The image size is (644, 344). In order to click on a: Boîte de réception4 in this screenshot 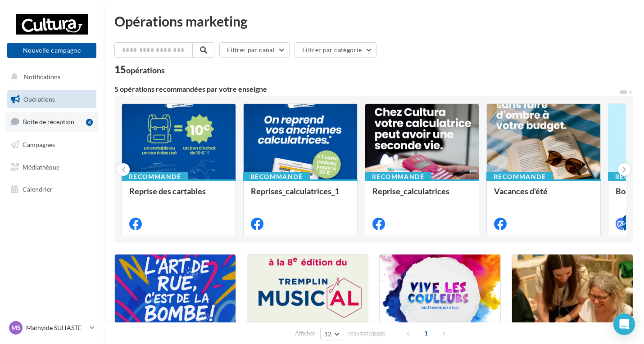, I will do `click(52, 121)`.